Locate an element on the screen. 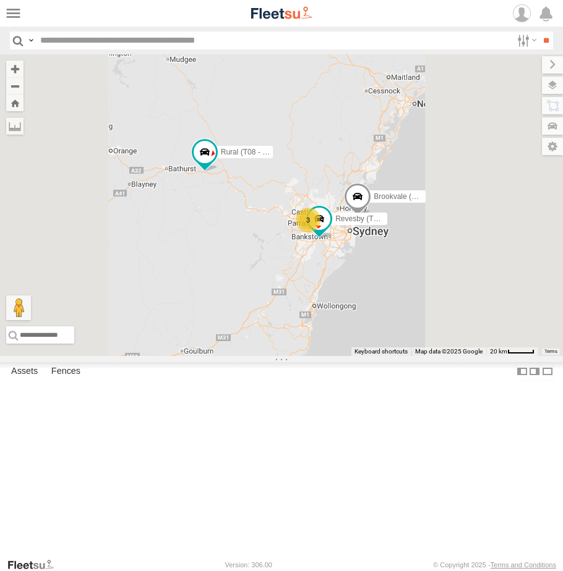 This screenshot has width=563, height=571. span: 20 km is located at coordinates (498, 351).